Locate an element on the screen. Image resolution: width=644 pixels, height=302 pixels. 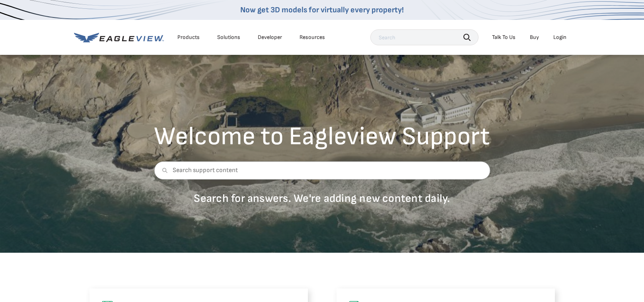
h2: Welcome to Eagleview Support is located at coordinates (322, 137).